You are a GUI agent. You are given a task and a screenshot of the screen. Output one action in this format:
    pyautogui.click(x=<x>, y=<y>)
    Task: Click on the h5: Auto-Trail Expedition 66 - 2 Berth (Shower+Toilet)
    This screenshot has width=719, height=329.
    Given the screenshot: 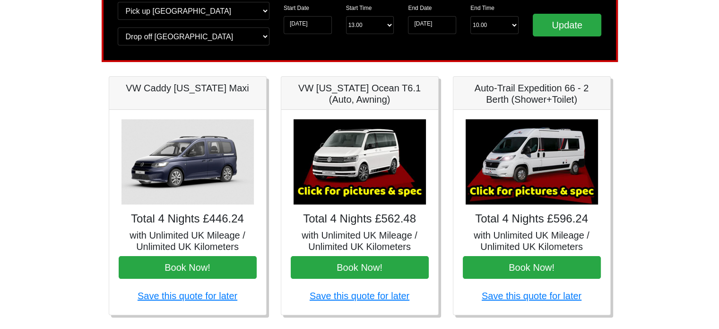 What is the action you would take?
    pyautogui.click(x=532, y=94)
    